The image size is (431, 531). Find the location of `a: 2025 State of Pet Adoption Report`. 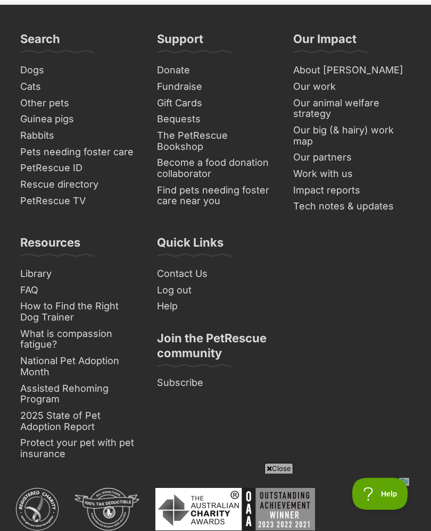

a: 2025 State of Pet Adoption Report is located at coordinates (79, 421).